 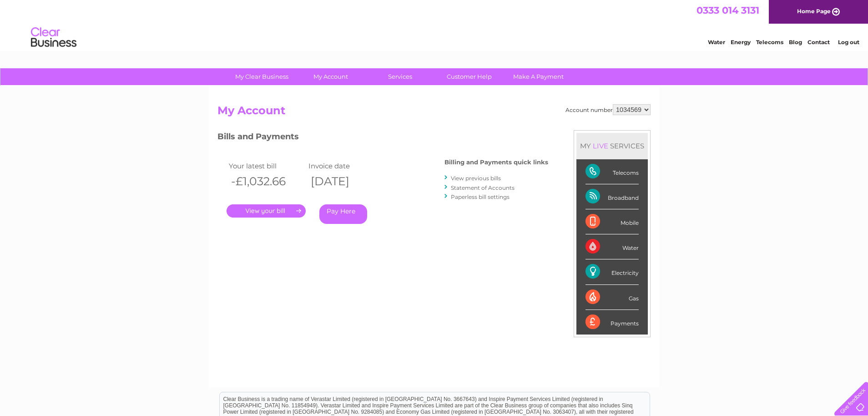 What do you see at coordinates (497, 162) in the screenshot?
I see `h4: Billing and Payments quick links` at bounding box center [497, 162].